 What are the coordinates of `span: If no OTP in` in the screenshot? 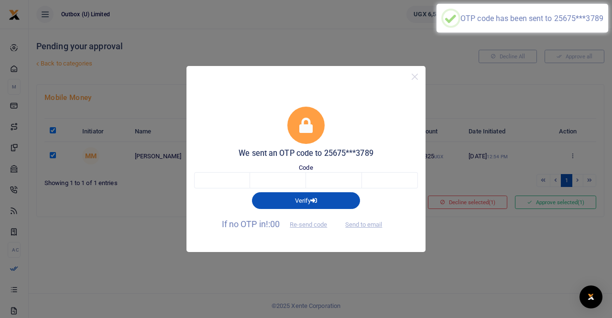 It's located at (279, 224).